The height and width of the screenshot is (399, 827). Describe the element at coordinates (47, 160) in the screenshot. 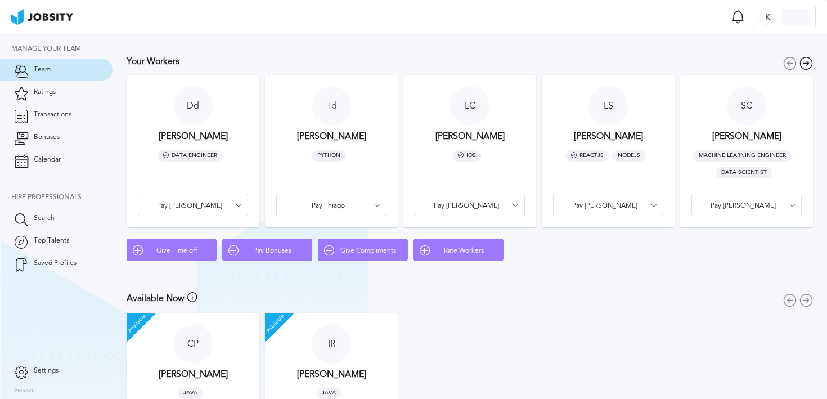

I see `span: Calendar` at that location.